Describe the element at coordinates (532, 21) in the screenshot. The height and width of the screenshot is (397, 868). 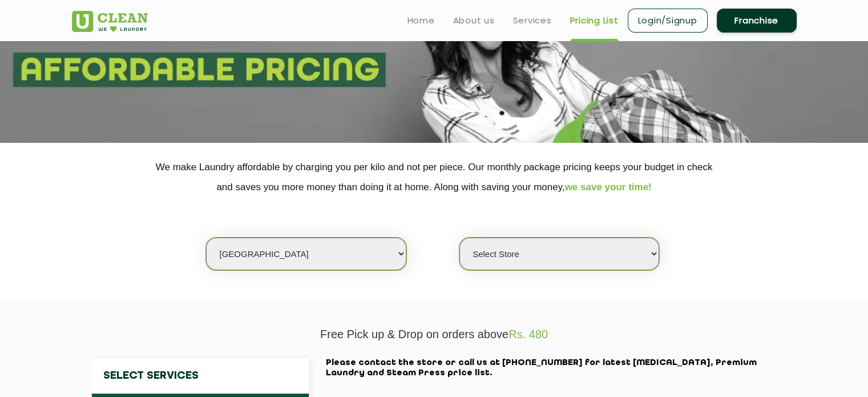
I see `a: Services` at that location.